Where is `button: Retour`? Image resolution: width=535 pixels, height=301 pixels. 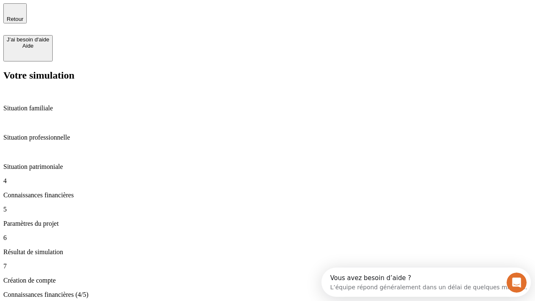
button: Retour is located at coordinates (15, 13).